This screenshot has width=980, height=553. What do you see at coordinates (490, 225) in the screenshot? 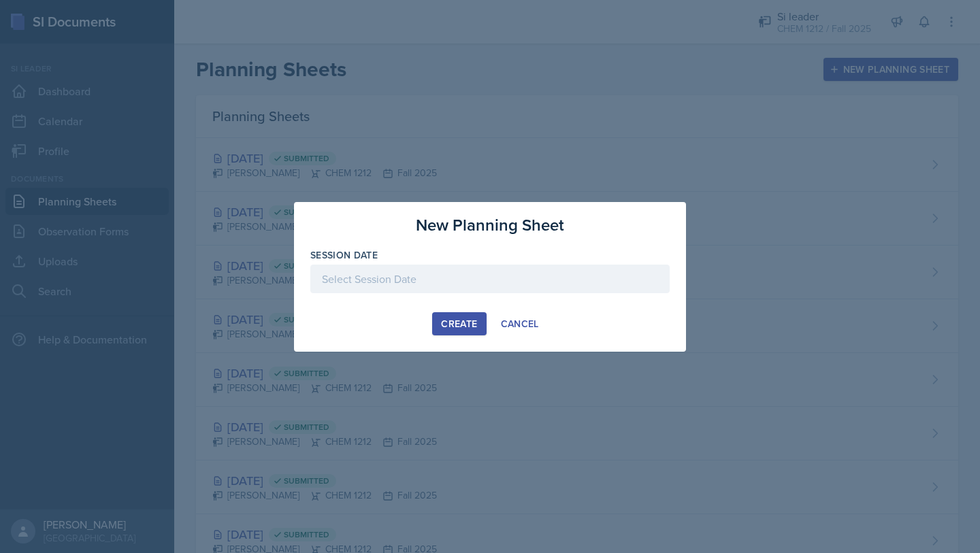
I see `h3: New Planning Sheet` at bounding box center [490, 225].